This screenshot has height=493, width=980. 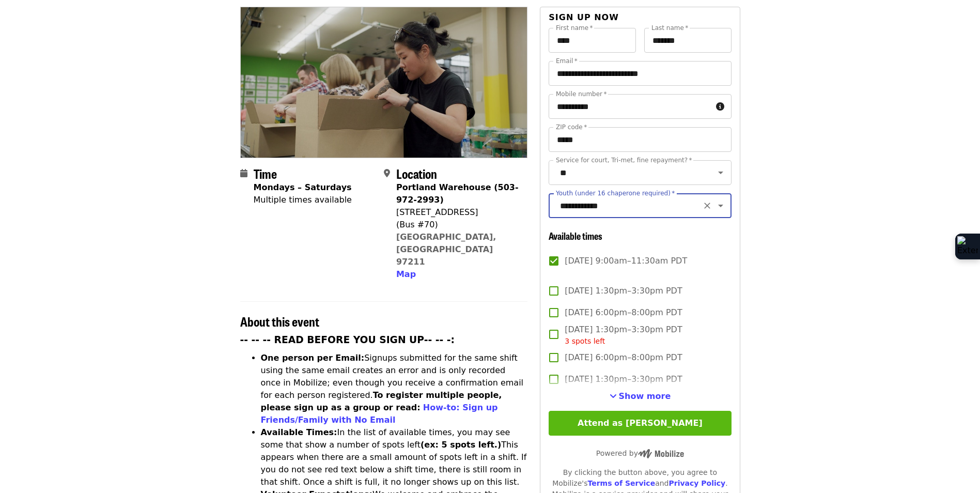 I want to click on span: Powered by, so click(x=640, y=453).